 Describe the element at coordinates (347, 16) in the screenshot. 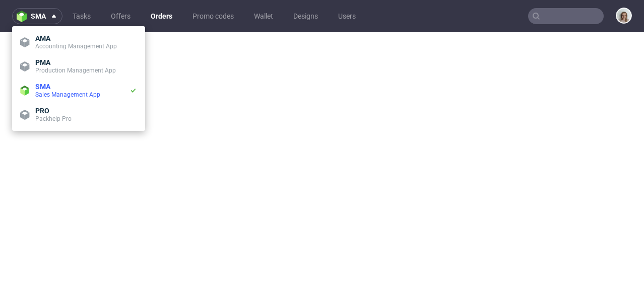

I see `a: Users` at that location.